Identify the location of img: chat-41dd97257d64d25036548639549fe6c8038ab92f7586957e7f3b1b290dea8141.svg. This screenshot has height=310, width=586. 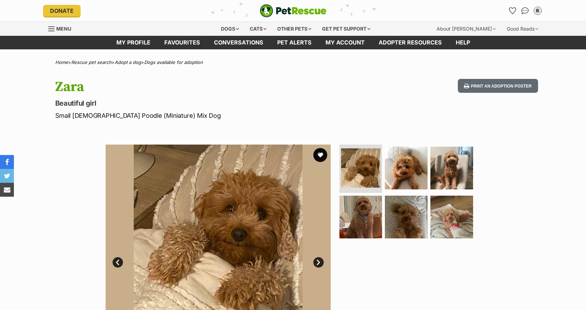
(525, 11).